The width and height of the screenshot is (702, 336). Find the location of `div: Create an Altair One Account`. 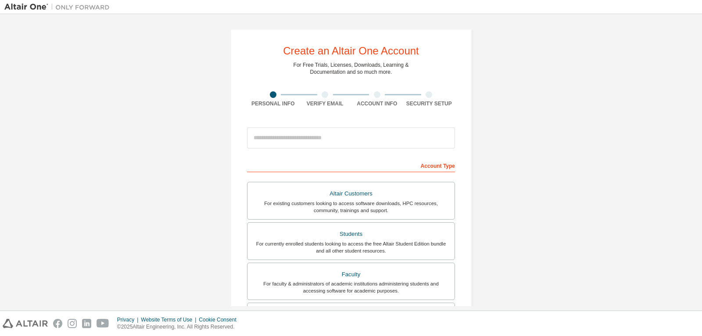

div: Create an Altair One Account is located at coordinates (351, 51).